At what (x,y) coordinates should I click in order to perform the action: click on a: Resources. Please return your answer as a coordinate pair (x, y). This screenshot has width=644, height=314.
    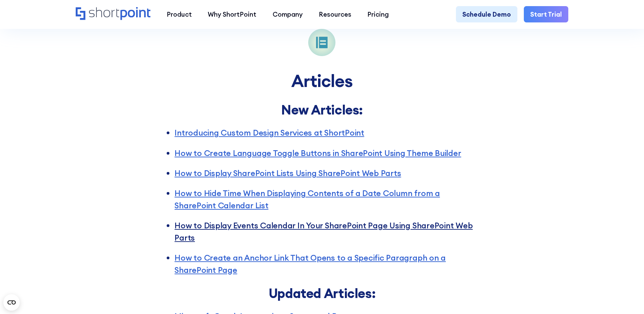
    Looking at the image, I should click on (335, 14).